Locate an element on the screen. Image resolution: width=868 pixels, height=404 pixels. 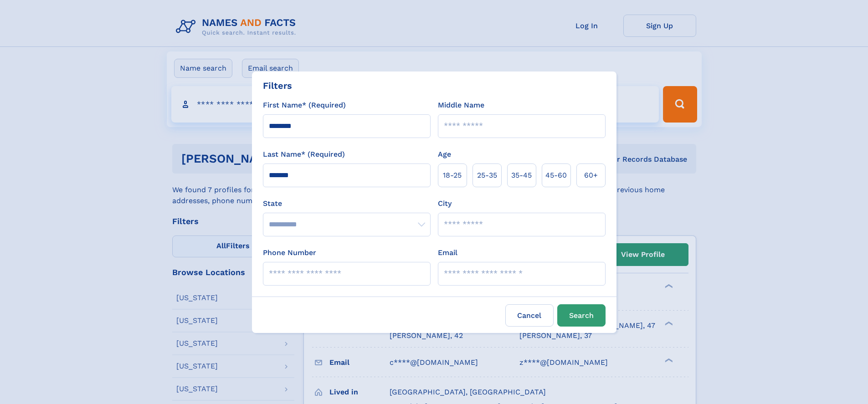
label: State is located at coordinates (347, 203).